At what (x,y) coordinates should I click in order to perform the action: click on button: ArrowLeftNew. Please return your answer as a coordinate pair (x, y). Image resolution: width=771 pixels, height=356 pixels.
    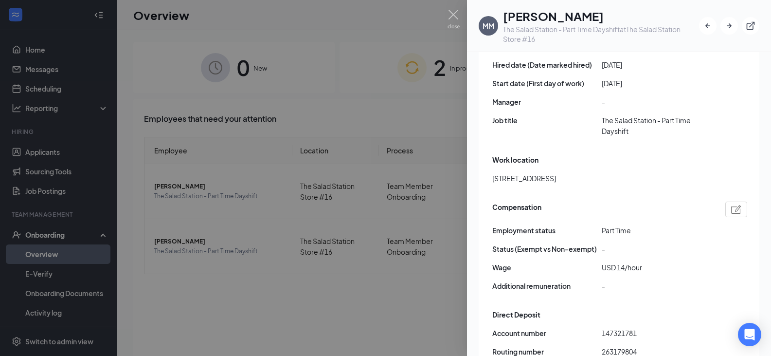
    Looking at the image, I should click on (708, 26).